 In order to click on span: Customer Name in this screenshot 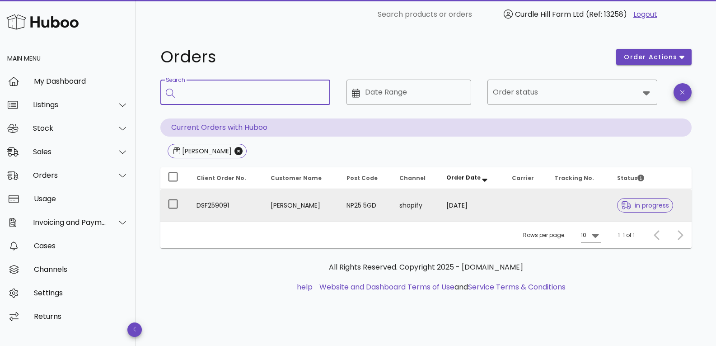, I will do `click(296, 178)`.